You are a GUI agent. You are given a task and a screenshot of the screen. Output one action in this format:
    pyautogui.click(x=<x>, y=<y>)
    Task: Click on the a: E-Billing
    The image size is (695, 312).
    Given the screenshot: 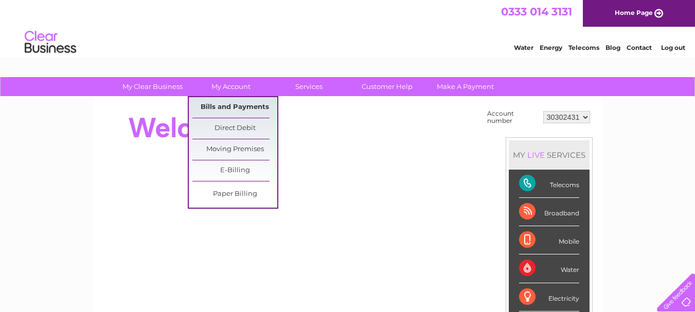 What is the action you would take?
    pyautogui.click(x=235, y=171)
    